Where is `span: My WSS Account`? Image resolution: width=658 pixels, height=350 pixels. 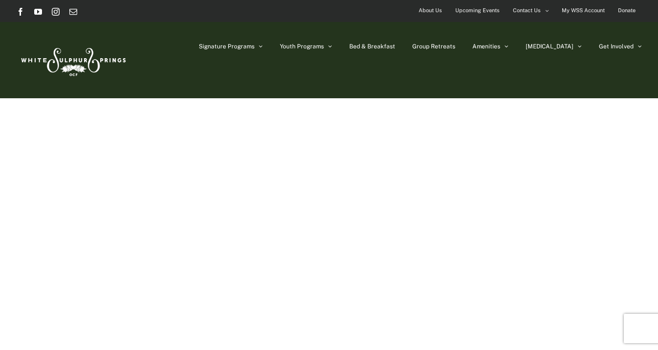
span: My WSS Account is located at coordinates (583, 10).